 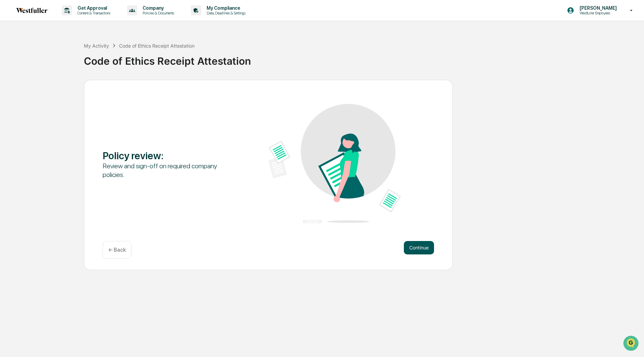 What do you see at coordinates (65, 88) in the screenshot?
I see `a: 🗄️Attestations` at bounding box center [65, 88].